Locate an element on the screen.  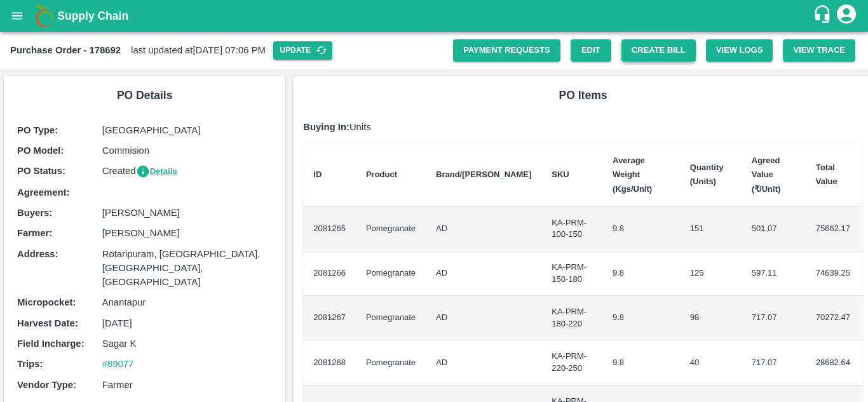
b: PO Type : is located at coordinates (37, 130).